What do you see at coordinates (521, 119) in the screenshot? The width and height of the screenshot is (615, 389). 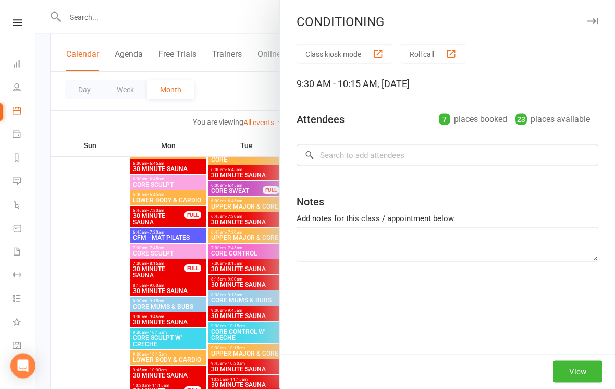 I see `div: 23` at bounding box center [521, 119].